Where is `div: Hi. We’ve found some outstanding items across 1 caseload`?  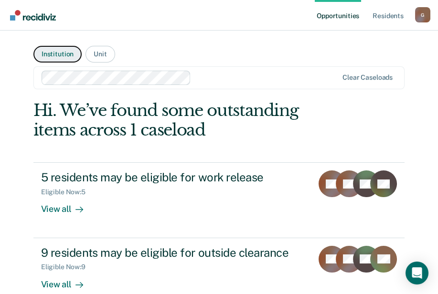 div: Hi. We’ve found some outstanding items across 1 caseload is located at coordinates (182, 120).